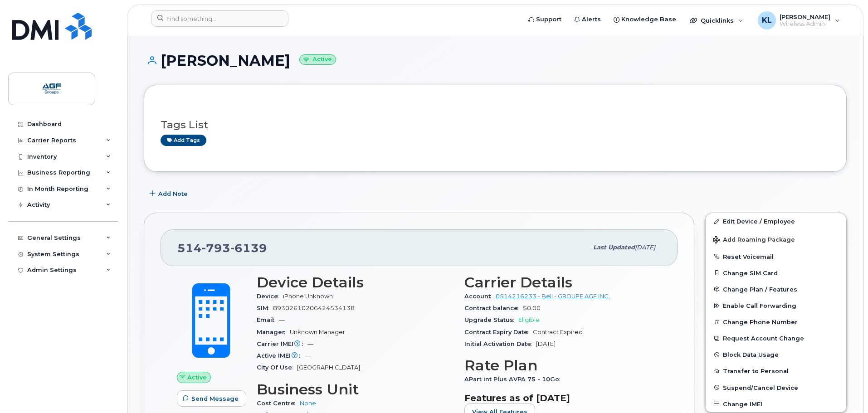  What do you see at coordinates (273, 332) in the screenshot?
I see `span: Manager` at bounding box center [273, 332].